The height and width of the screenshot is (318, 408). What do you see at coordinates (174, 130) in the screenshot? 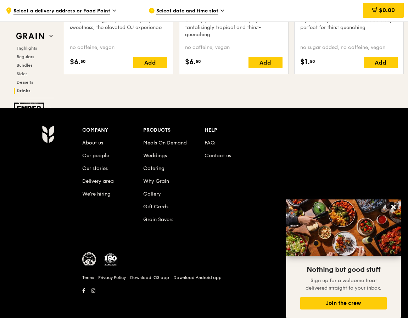
I see `div: Products` at bounding box center [174, 130].